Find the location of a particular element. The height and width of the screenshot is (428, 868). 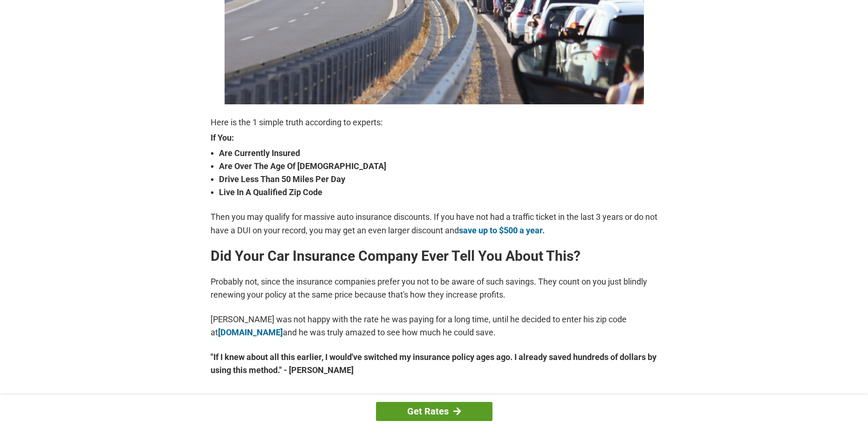

strong: Drive Less Than 50 Miles Per Day is located at coordinates (439, 179).